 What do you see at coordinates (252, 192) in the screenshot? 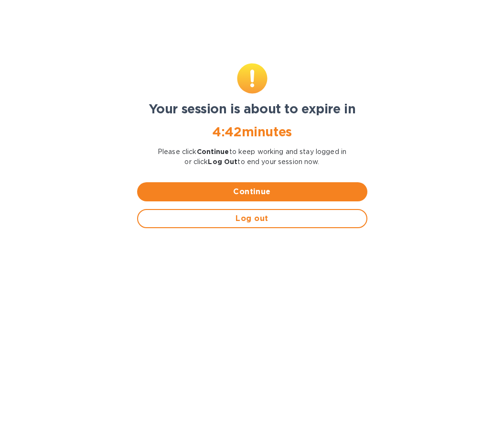
I see `span: Continue` at bounding box center [252, 192].